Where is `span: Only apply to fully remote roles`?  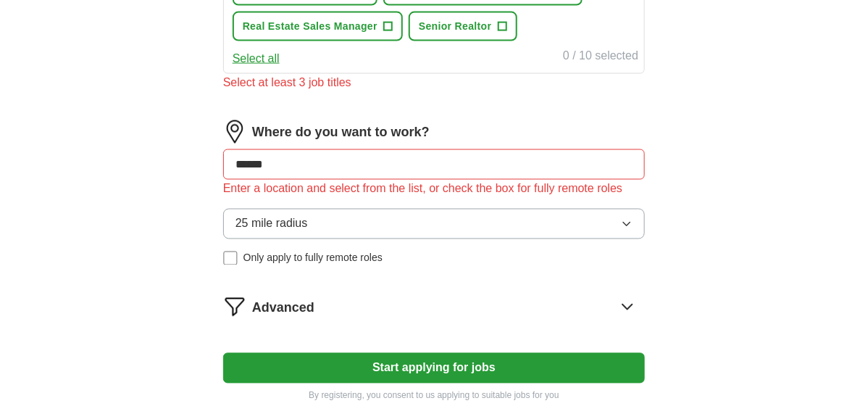 span: Only apply to fully remote roles is located at coordinates (313, 258).